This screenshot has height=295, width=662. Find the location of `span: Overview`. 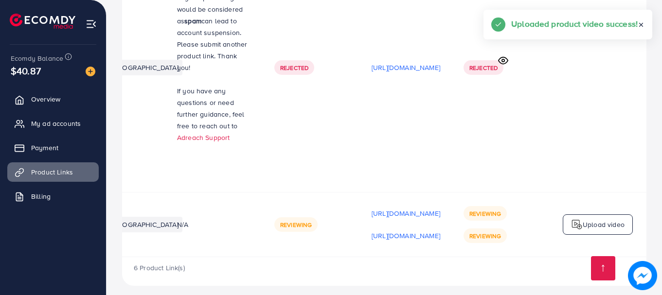

span: Overview is located at coordinates (46, 99).